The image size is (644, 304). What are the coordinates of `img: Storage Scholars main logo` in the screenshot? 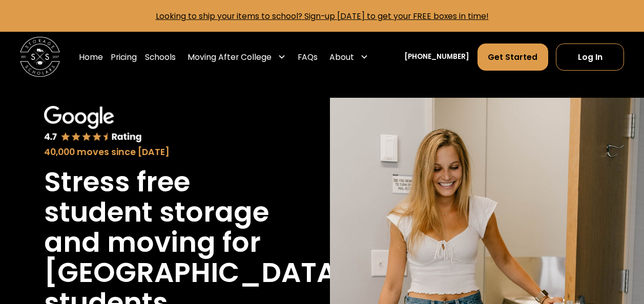 It's located at (40, 57).